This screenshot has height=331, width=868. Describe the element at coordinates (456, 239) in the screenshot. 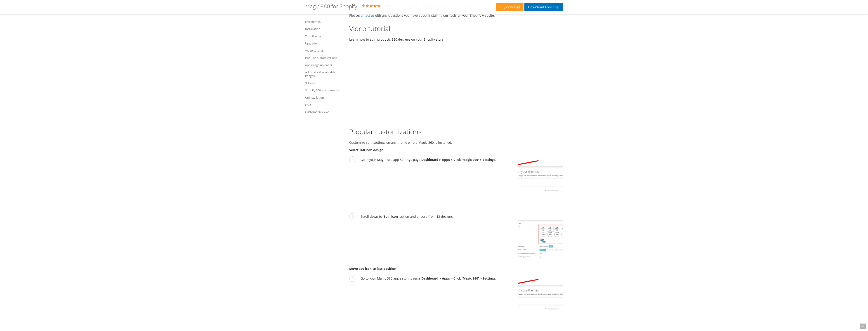

I see `li: Scroll down to ' ' option and choose from 13 designs.` at that location.